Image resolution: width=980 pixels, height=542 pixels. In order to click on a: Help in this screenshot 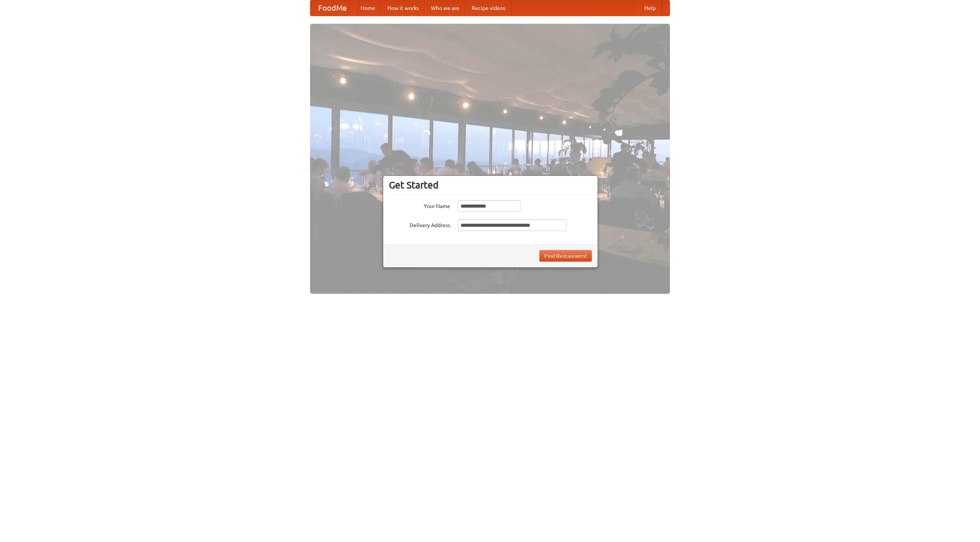, I will do `click(650, 8)`.